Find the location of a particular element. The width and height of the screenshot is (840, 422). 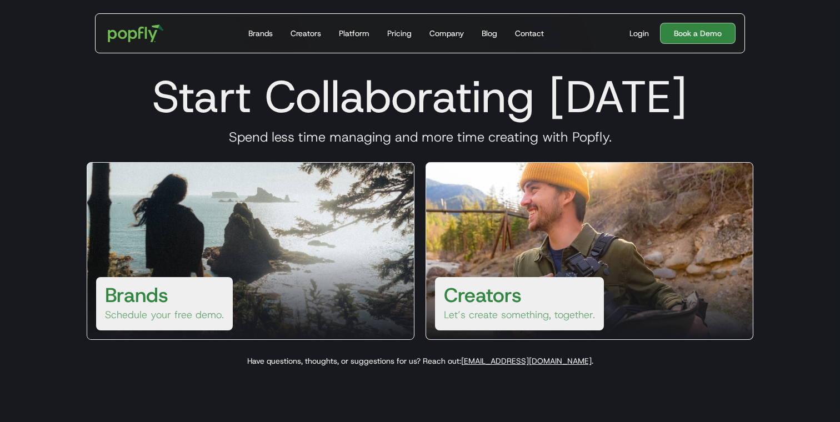

a: Creators is located at coordinates (306, 33).